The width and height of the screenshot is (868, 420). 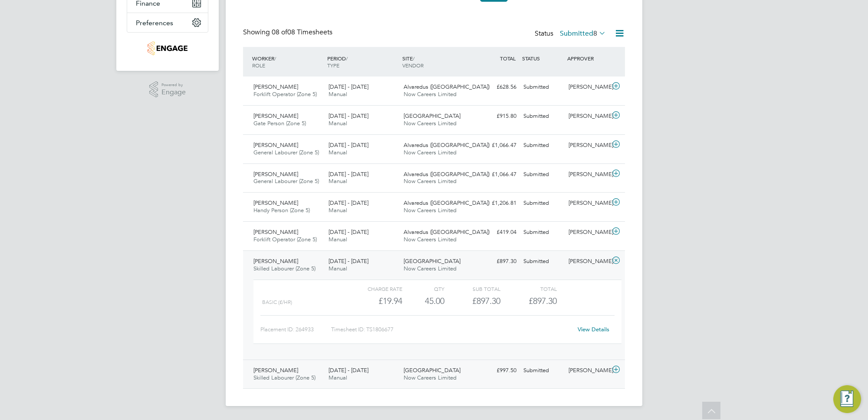 What do you see at coordinates (374, 301) in the screenshot?
I see `div: £19.94` at bounding box center [374, 301].